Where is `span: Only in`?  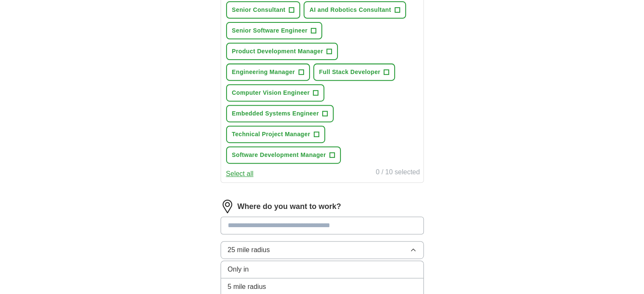
span: Only in is located at coordinates (238, 270).